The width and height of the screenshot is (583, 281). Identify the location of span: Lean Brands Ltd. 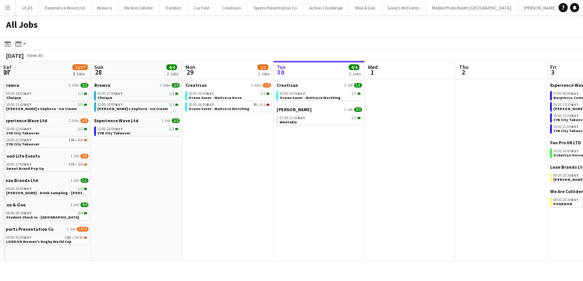
(21, 180).